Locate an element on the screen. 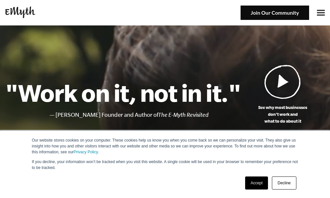 The image size is (330, 198). img: Join Our Community is located at coordinates (274, 13).